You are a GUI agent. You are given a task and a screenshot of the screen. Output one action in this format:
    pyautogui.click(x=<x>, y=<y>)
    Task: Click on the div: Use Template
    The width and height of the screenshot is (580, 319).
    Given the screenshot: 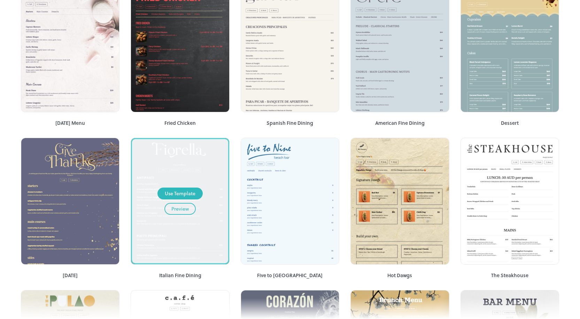 What is the action you would take?
    pyautogui.click(x=180, y=193)
    